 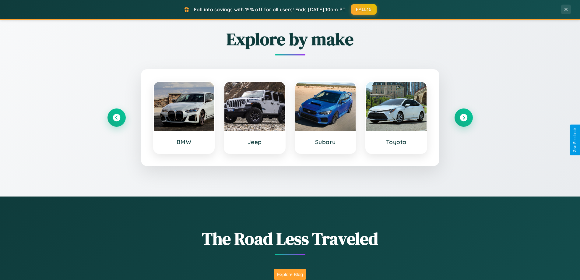 What do you see at coordinates (290, 274) in the screenshot?
I see `button: Explore Blog` at bounding box center [290, 274].